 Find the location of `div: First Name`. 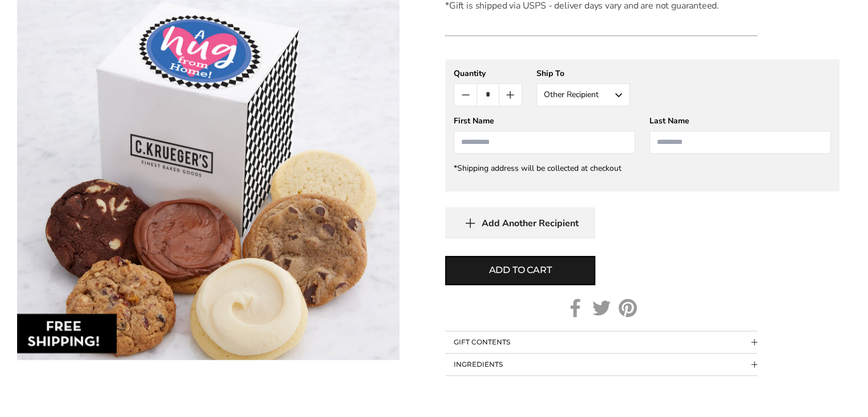

div: First Name is located at coordinates (544, 120).